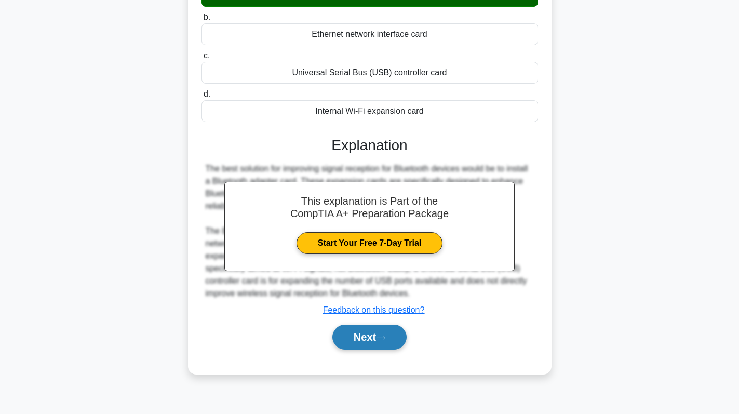  I want to click on span: d., so click(207, 94).